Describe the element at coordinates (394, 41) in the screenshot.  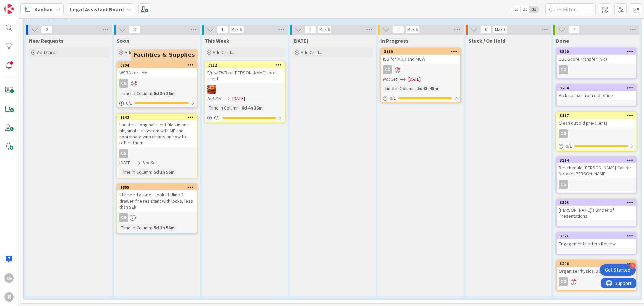
I see `span: In Progress` at that location.